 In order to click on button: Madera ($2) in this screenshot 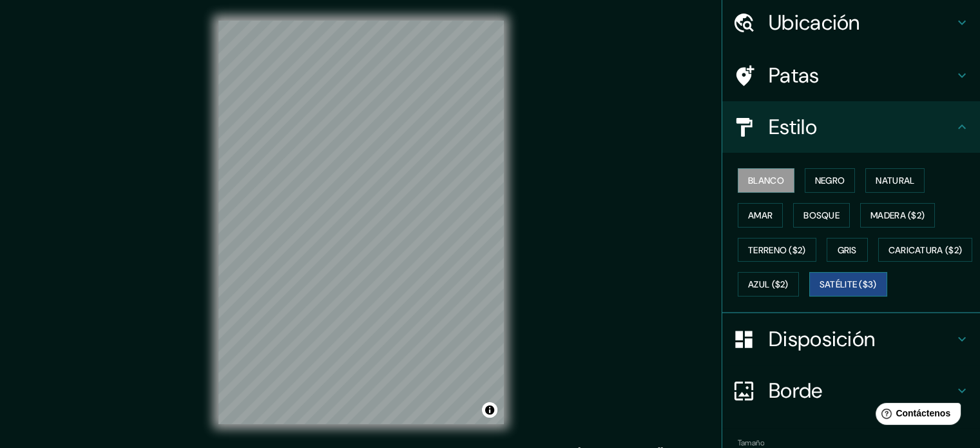, I will do `click(898, 215)`.